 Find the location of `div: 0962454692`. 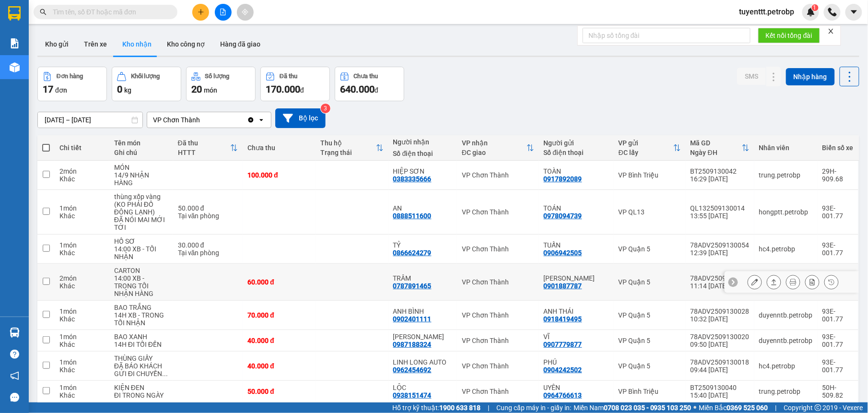

div: 0962454692 is located at coordinates (412, 370).